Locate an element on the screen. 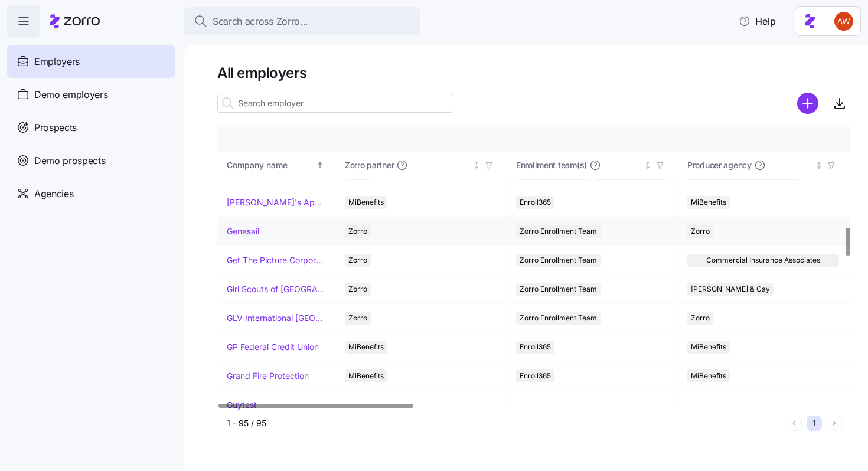 Image resolution: width=868 pixels, height=471 pixels. a: Genesail is located at coordinates (242, 232).